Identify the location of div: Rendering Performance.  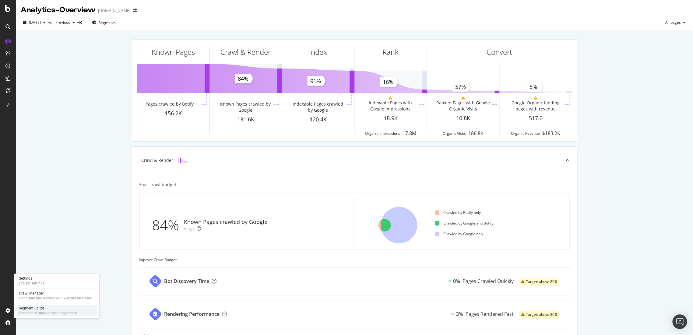
(192, 314).